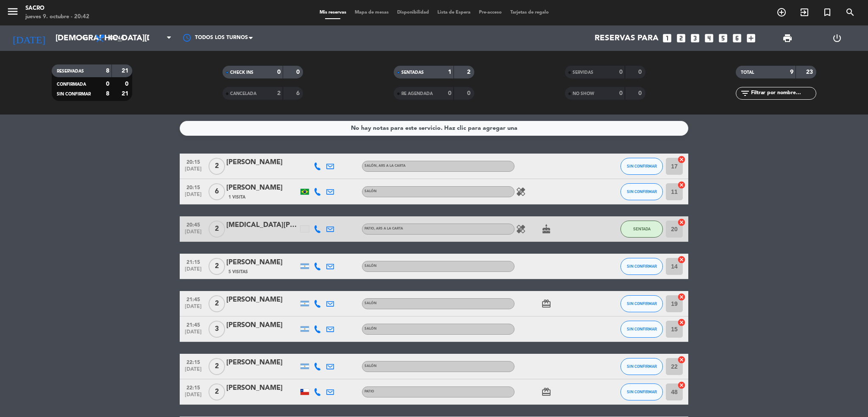 This screenshot has height=417, width=868. Describe the element at coordinates (529, 12) in the screenshot. I see `span: Tarjetas de regalo` at that location.